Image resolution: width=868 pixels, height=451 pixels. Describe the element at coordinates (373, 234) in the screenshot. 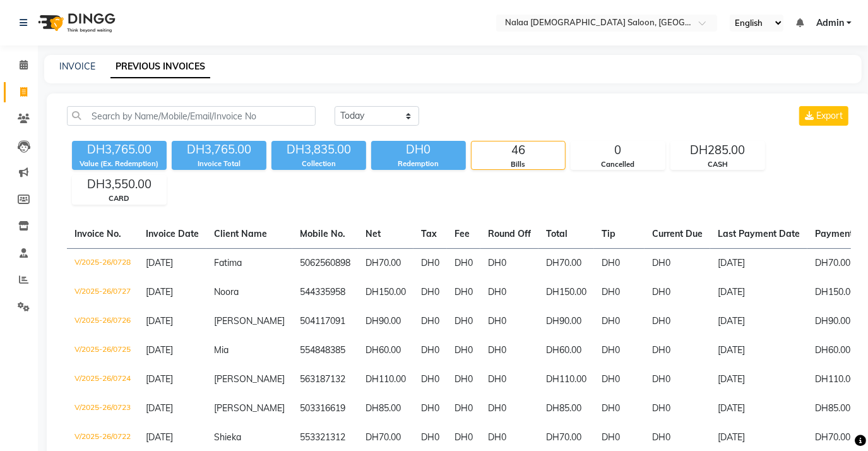

I see `span: Net` at that location.